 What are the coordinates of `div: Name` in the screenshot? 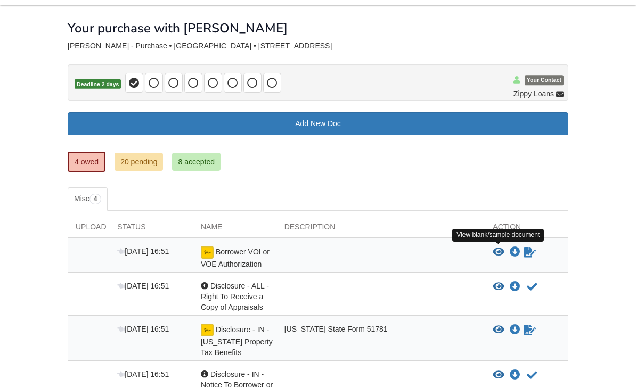 It's located at (234, 230).